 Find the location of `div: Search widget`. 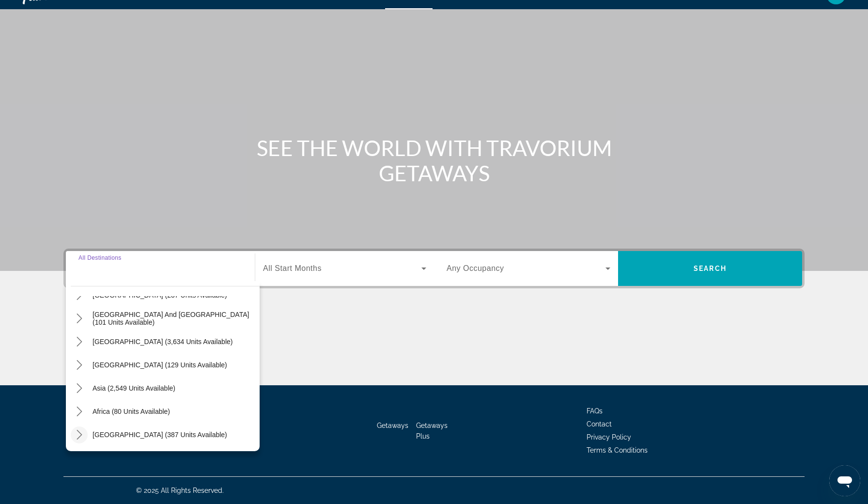

div: Search widget is located at coordinates (434, 269).